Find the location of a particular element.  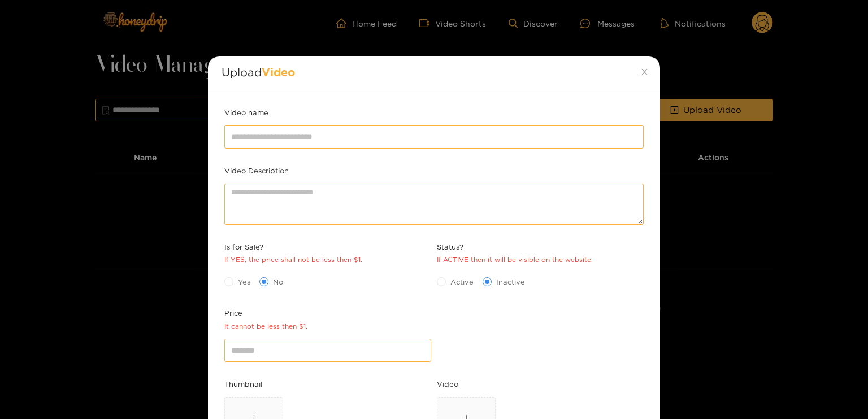

span: Inactive is located at coordinates (510, 282).